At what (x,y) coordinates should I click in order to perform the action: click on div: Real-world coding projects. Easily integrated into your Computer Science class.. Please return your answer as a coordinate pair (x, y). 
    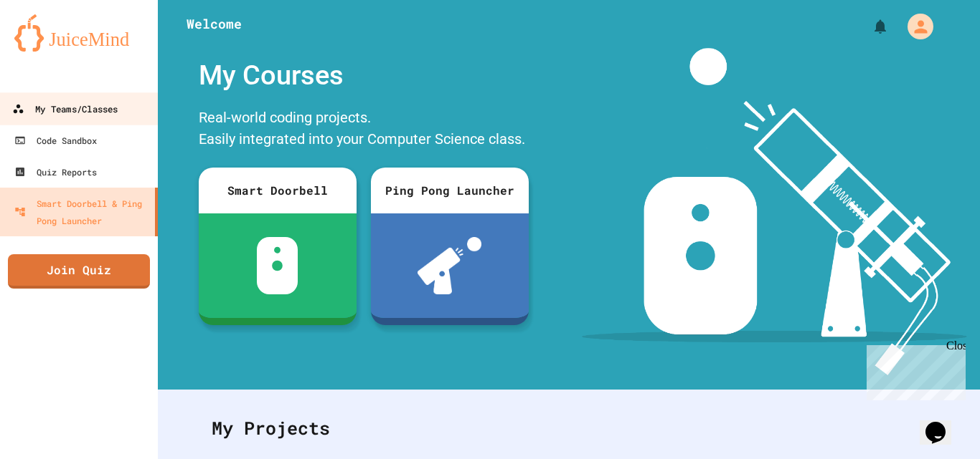
    Looking at the image, I should click on (364, 130).